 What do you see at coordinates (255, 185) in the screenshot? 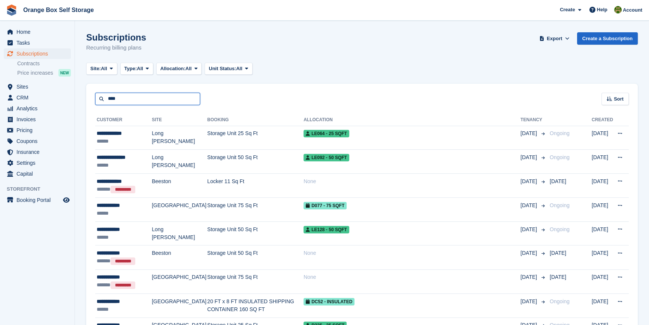
I see `td: Locker 11 Sq Ft` at bounding box center [255, 185].